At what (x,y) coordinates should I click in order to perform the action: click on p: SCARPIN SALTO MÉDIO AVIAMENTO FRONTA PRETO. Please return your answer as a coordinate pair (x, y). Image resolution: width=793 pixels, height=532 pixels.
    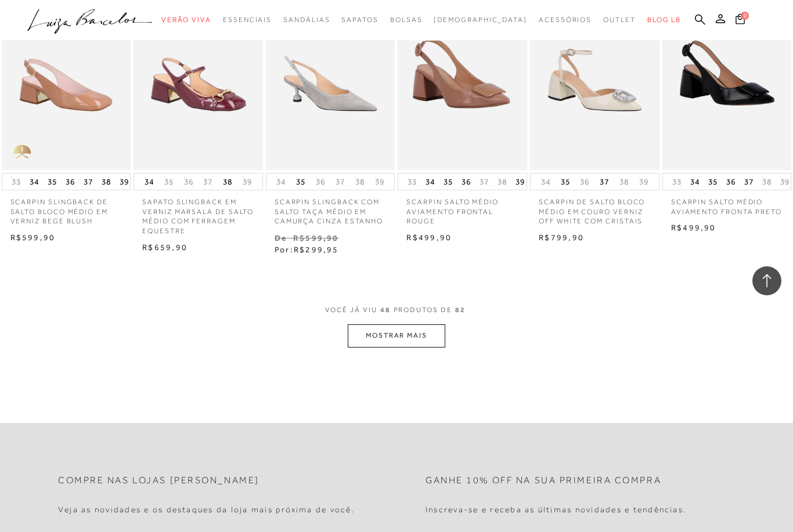
    Looking at the image, I should click on (727, 204).